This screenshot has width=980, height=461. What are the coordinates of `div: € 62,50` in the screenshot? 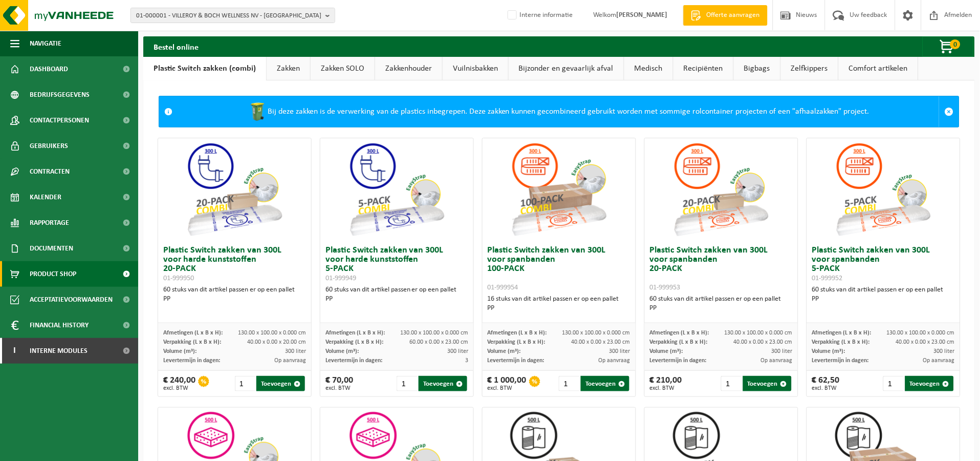 It's located at (826, 384).